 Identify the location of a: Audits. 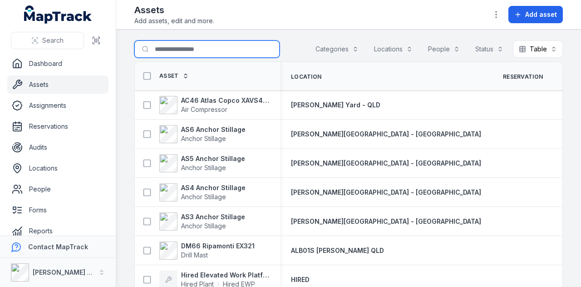
(58, 147).